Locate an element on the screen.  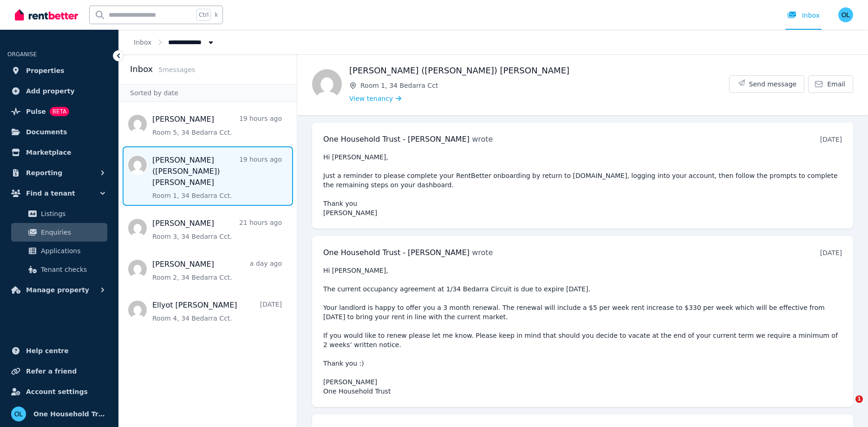
a: Refer a friend is located at coordinates (59, 371).